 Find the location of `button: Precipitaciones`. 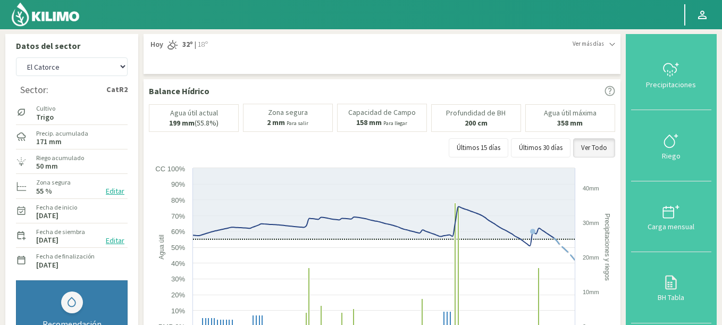

button: Precipitaciones is located at coordinates (671, 74).